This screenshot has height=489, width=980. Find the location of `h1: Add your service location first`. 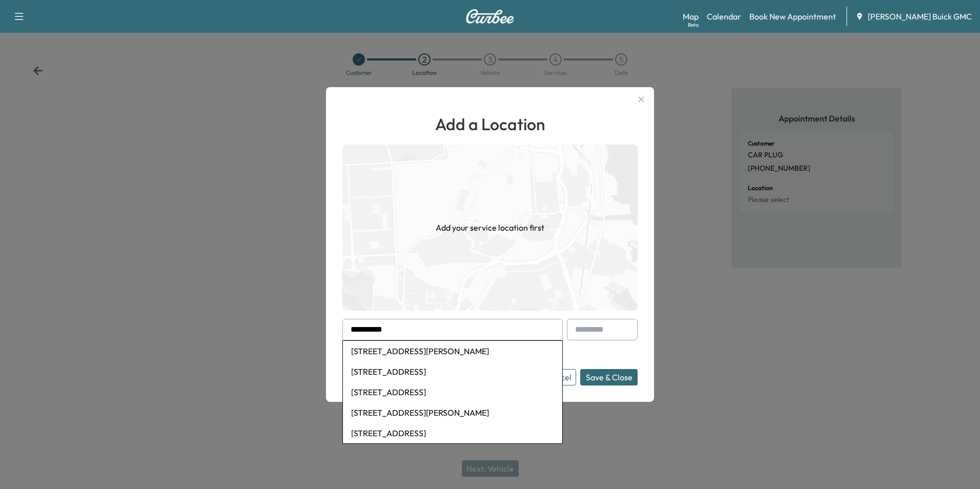

h1: Add your service location first is located at coordinates (490, 228).